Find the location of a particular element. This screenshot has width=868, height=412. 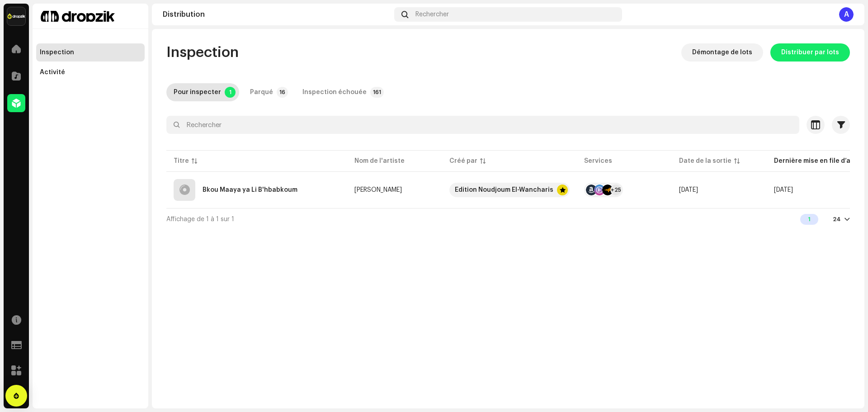

div: Edition Noudjoum El-Wancharis is located at coordinates (504, 190).